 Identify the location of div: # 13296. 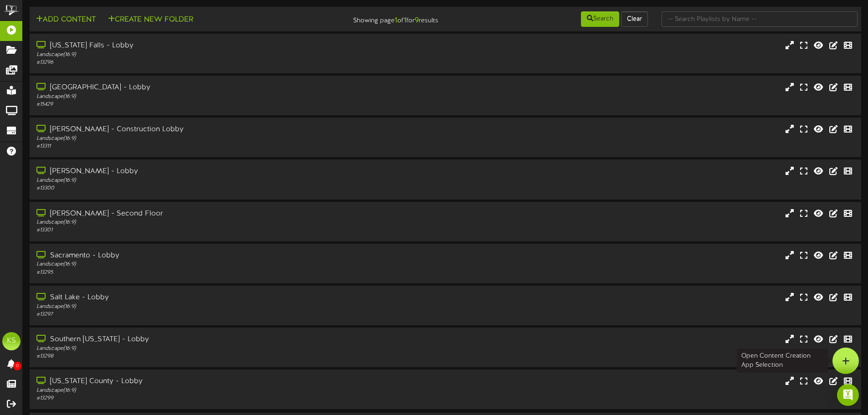
(203, 63).